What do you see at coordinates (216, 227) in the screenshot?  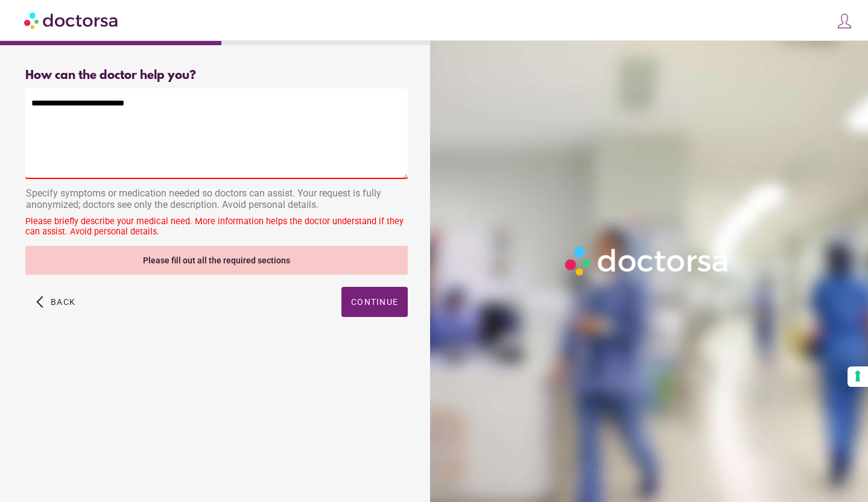 I see `div: Please briefly describe your medical need. More information helps the doctor understand if they c...` at bounding box center [216, 227].